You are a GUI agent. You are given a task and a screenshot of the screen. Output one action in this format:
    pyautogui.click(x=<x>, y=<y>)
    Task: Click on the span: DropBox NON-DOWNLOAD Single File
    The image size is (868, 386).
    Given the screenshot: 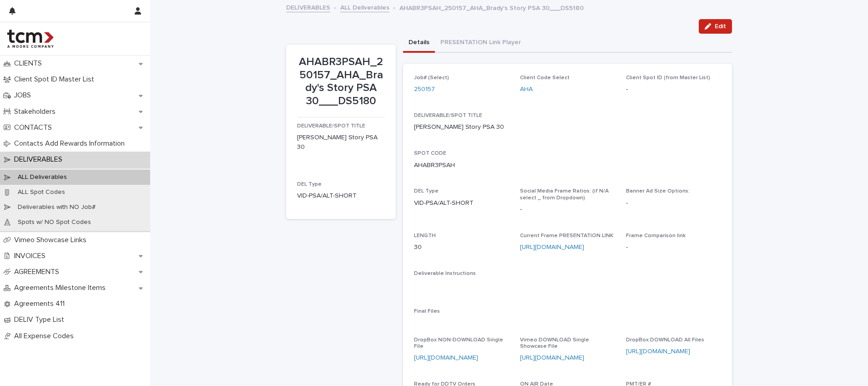 What is the action you would take?
    pyautogui.click(x=459, y=343)
    